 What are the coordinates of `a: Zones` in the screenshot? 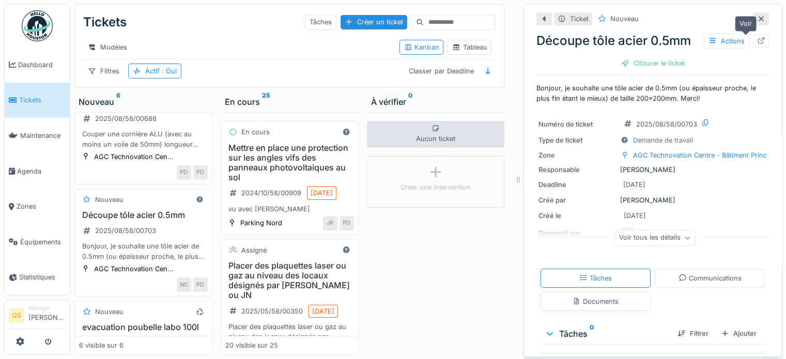 It's located at (37, 206).